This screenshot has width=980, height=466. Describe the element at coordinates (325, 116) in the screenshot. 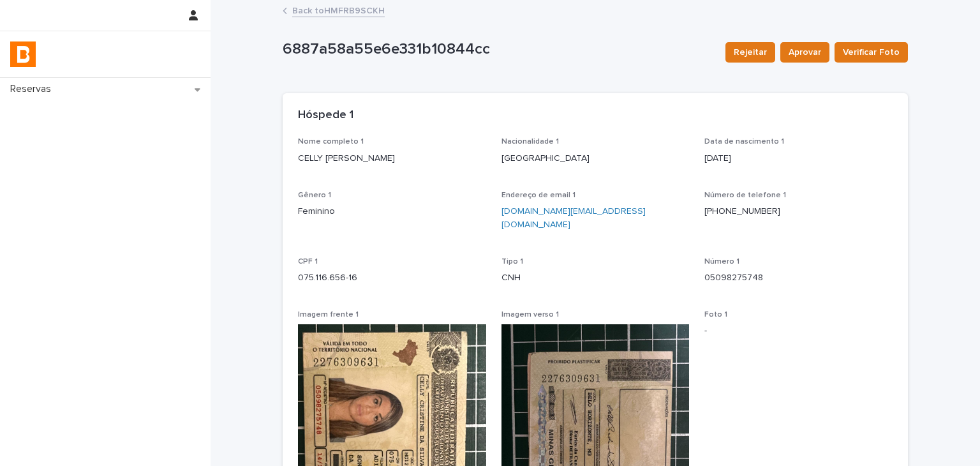

I see `h2: Hóspede 1` at that location.